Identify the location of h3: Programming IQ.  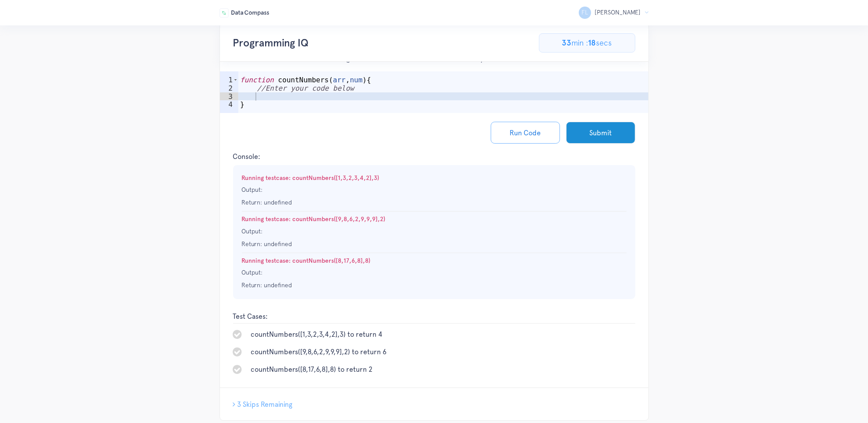
(270, 43).